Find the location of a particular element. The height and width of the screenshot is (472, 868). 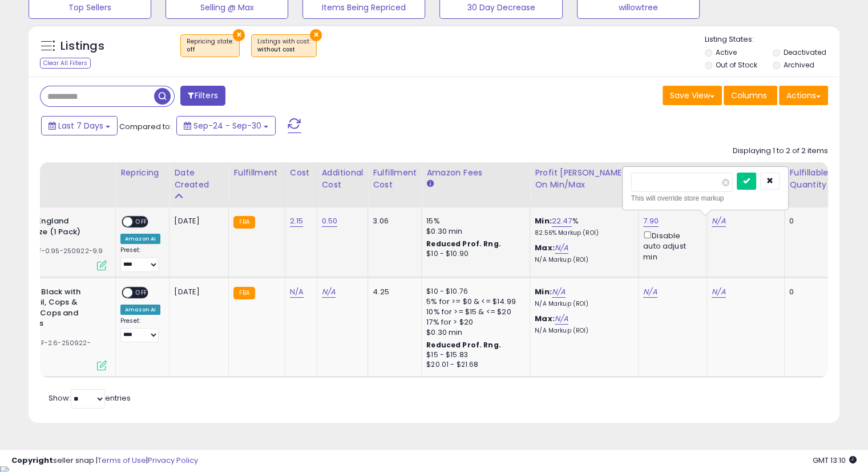

span: 2025-10-8 13:10 GMT is located at coordinates (834, 460).